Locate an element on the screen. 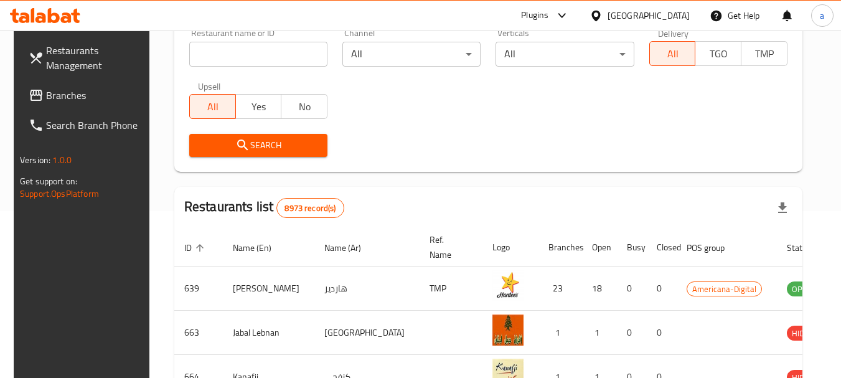  th: Open is located at coordinates (599, 247).